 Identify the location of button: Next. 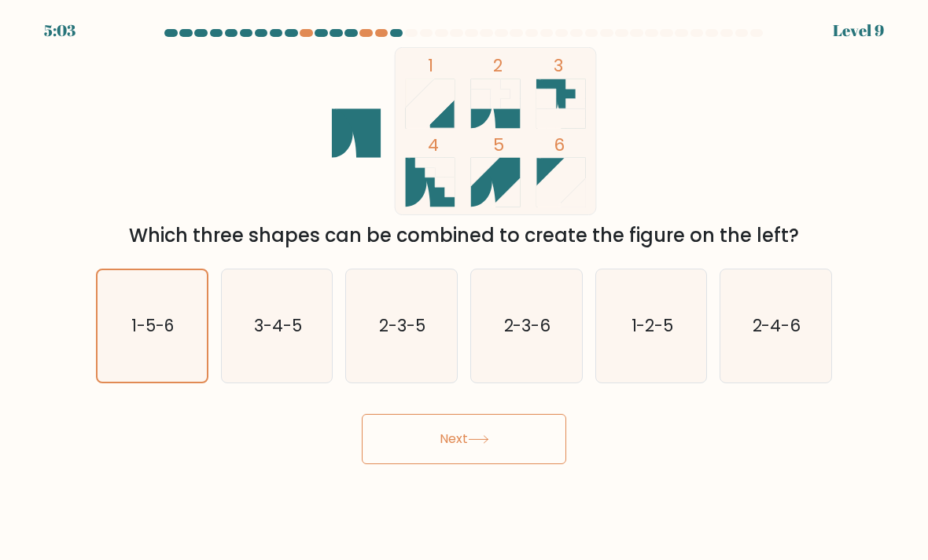
(464, 440).